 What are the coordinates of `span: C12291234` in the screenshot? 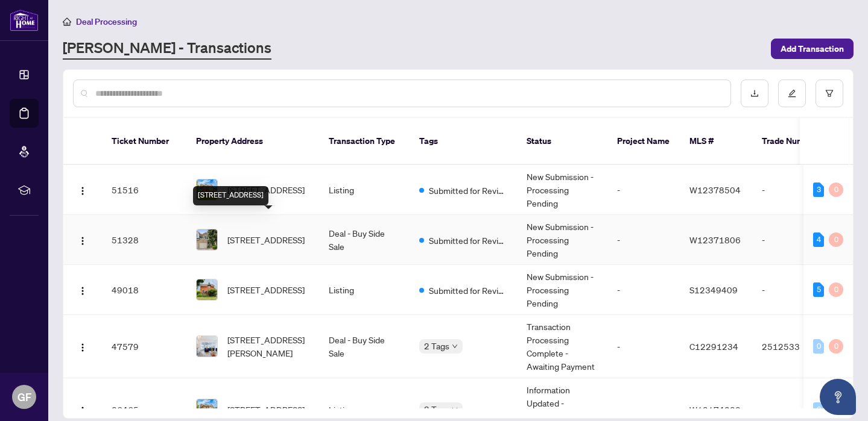 It's located at (713, 346).